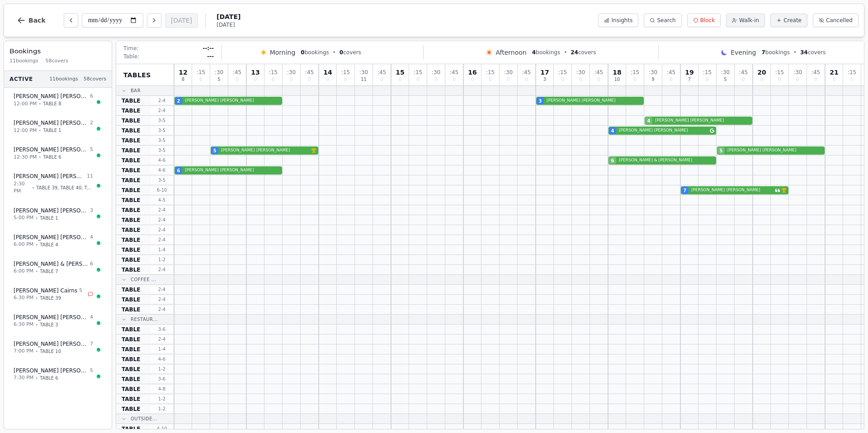  I want to click on span: 3, so click(540, 101).